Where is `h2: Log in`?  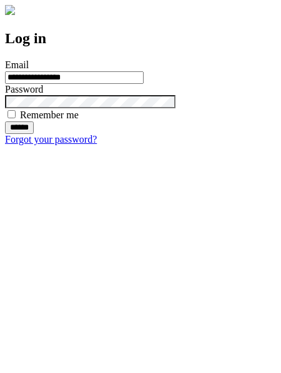
h2: Log in is located at coordinates (141, 38).